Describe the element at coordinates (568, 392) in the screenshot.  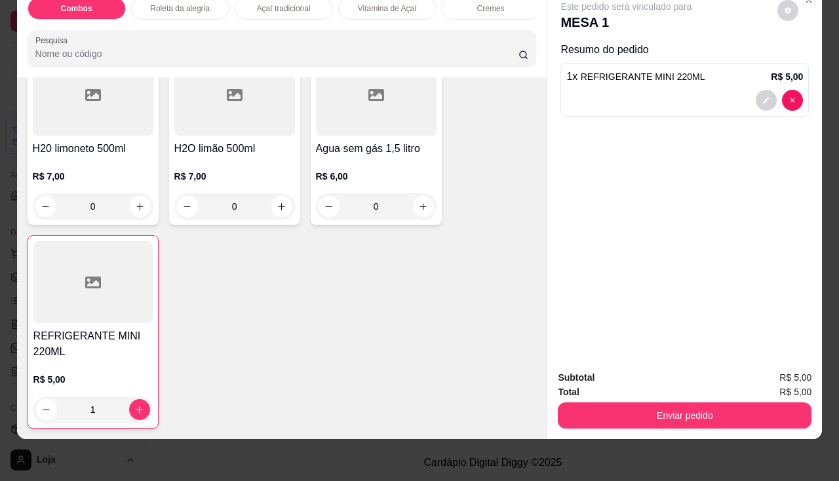
I see `strong: Total` at that location.